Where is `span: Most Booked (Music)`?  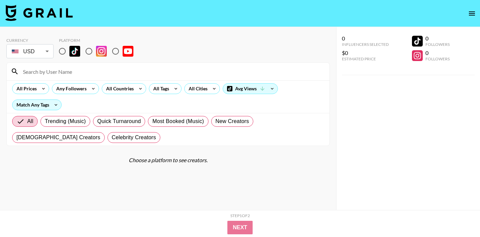
span: Most Booked (Music) is located at coordinates (178, 121).